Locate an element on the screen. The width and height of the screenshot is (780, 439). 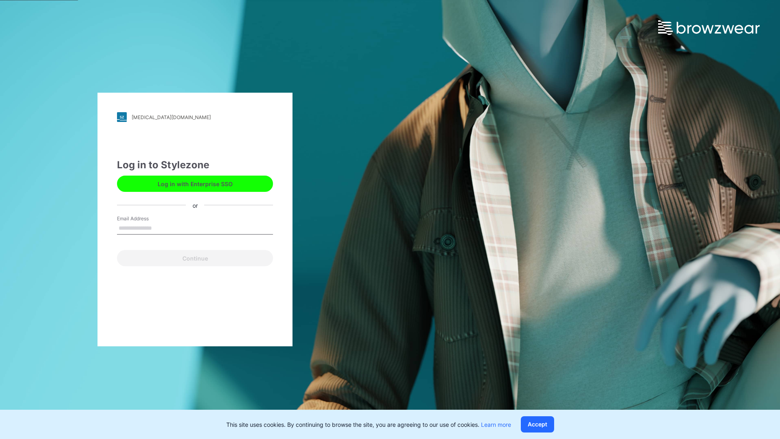
button: Log in with Enterprise SSO is located at coordinates (195, 184).